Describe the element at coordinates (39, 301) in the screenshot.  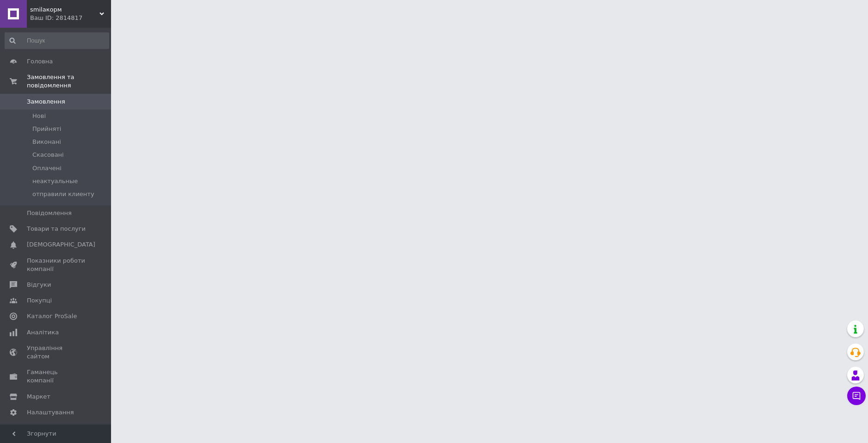
I see `span: Покупці` at that location.